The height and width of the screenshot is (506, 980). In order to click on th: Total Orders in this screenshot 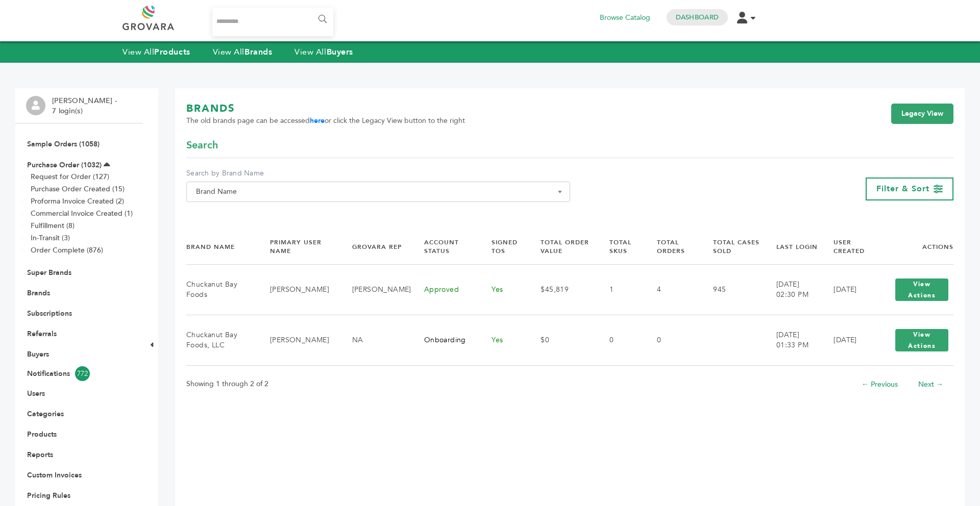, I will do `click(672, 247)`.